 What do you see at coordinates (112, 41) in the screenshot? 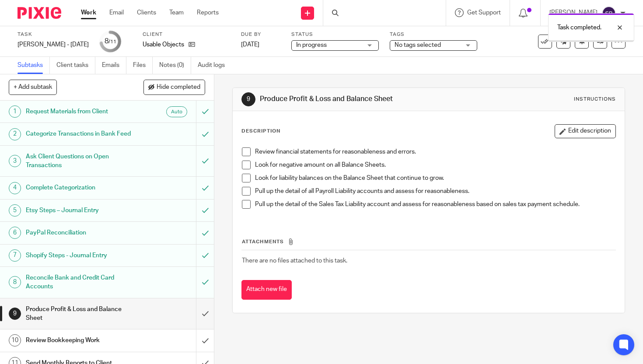
I see `small: /11` at bounding box center [112, 41].